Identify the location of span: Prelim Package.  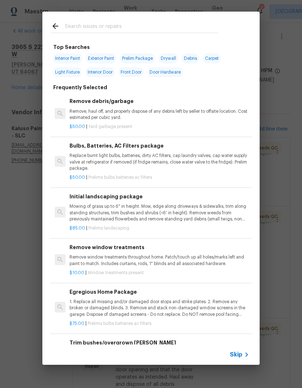
(137, 58).